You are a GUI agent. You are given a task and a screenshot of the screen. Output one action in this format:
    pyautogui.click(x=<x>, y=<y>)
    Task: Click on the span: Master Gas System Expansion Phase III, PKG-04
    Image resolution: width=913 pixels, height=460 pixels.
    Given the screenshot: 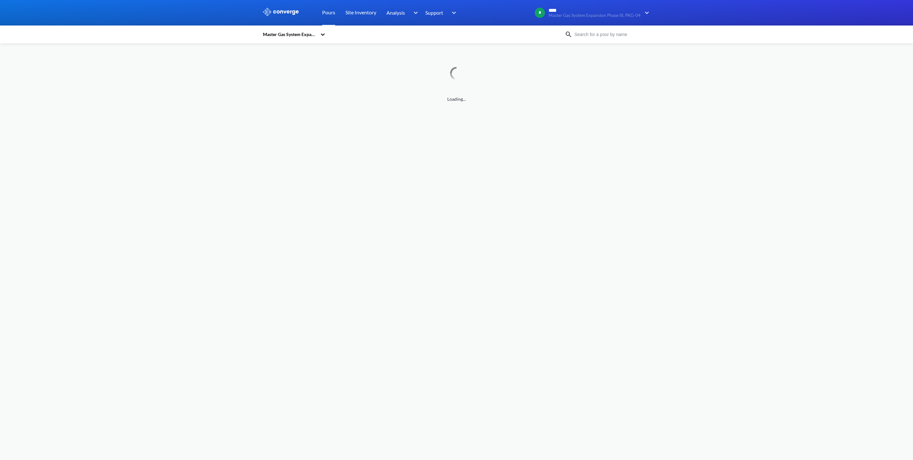 What is the action you would take?
    pyautogui.click(x=595, y=15)
    